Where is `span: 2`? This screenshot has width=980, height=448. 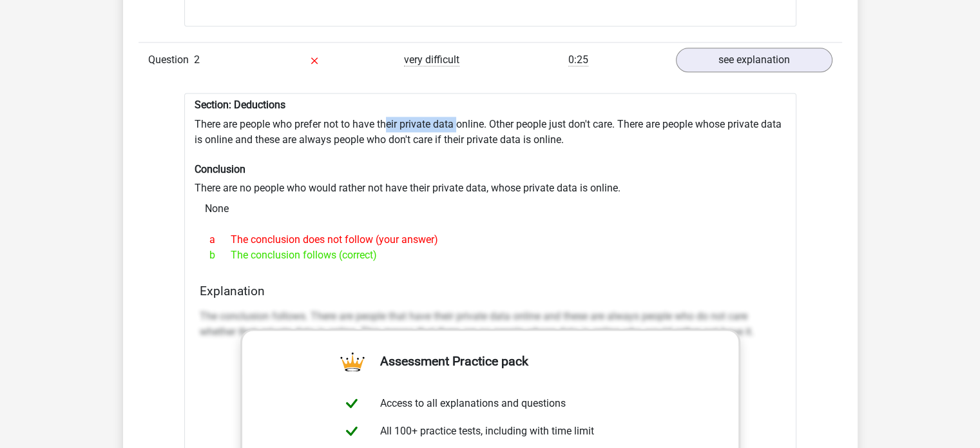
span: 2 is located at coordinates (197, 59).